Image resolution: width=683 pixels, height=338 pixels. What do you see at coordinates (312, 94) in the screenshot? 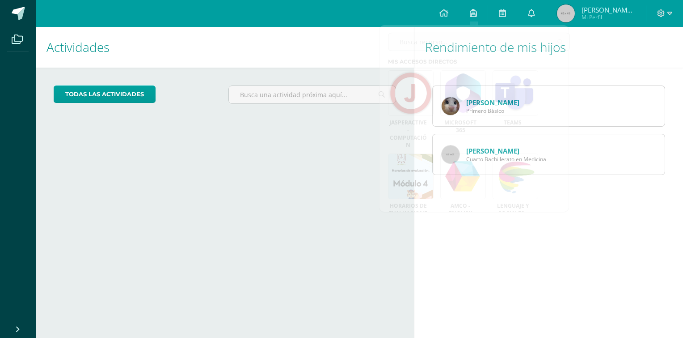
I see `input: Busca una actividad próxima aquí...` at bounding box center [312, 94].